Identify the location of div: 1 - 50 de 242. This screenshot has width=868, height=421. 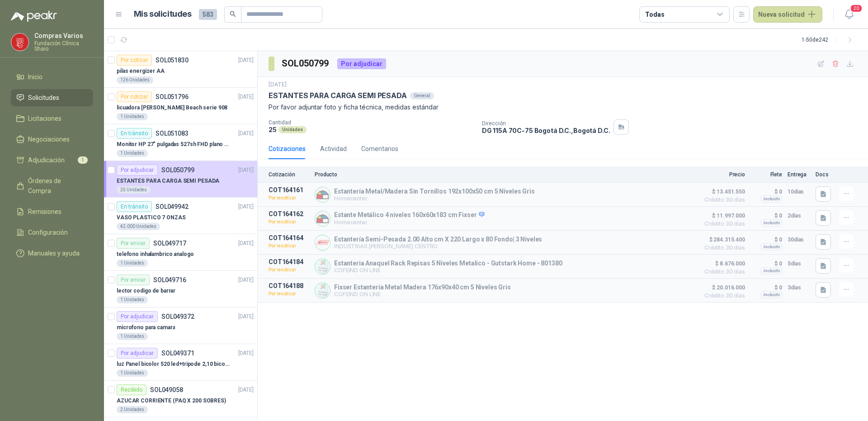
(829, 40).